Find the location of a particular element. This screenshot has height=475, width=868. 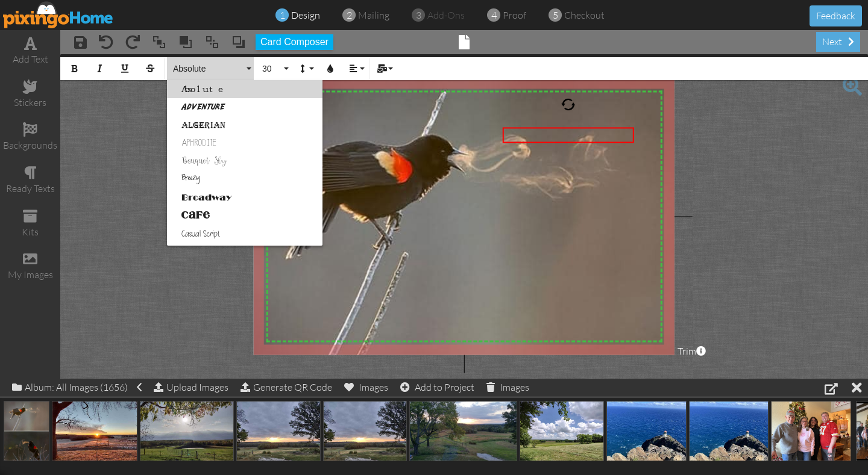

span: 1 is located at coordinates (282, 15).